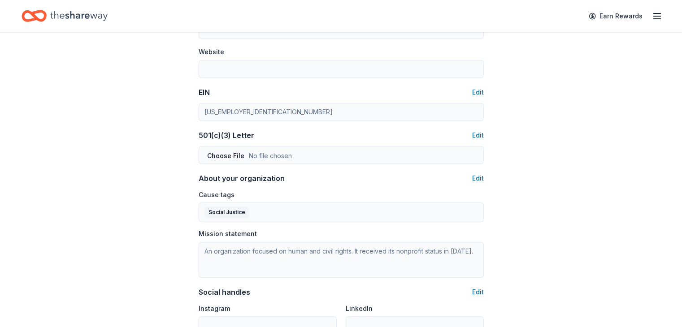 The image size is (682, 327). Describe the element at coordinates (211, 52) in the screenshot. I see `label: Website` at that location.